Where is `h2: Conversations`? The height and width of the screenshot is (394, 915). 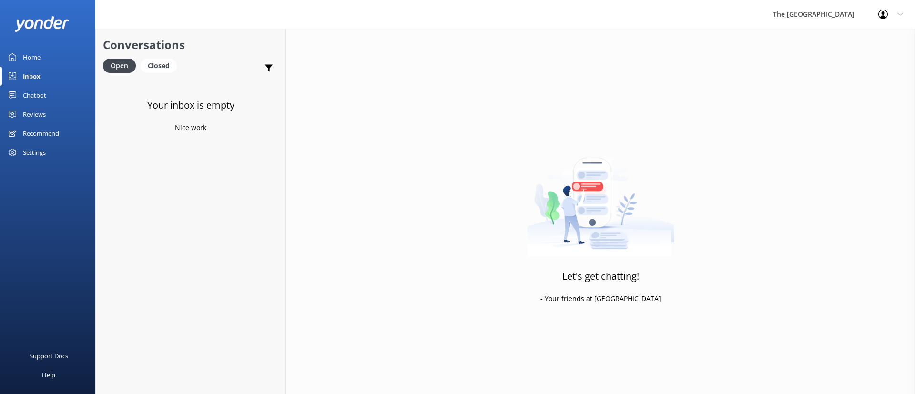 h2: Conversations is located at coordinates (191, 45).